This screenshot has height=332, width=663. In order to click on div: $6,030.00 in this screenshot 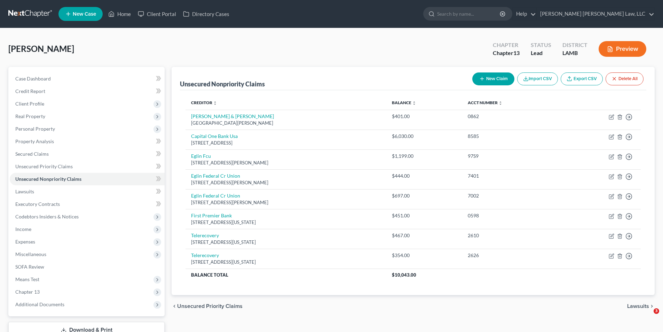, I will do `click(425, 136)`.